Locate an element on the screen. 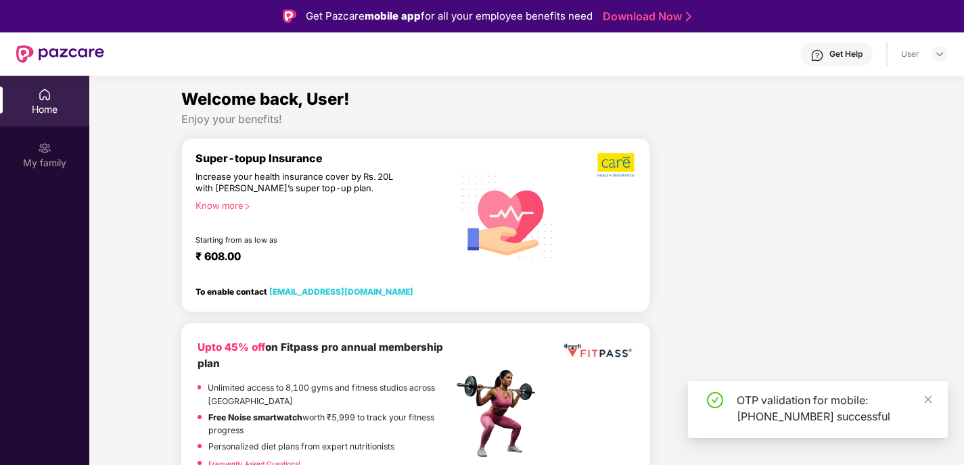 The width and height of the screenshot is (964, 465). img: Stroke is located at coordinates (689, 16).